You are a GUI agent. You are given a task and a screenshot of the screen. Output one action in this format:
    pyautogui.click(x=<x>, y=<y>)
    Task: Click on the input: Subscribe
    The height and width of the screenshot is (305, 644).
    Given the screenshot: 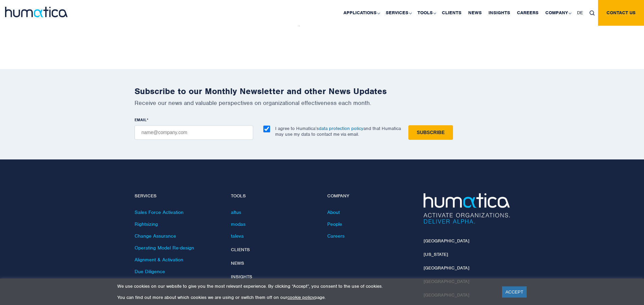 What is the action you would take?
    pyautogui.click(x=430, y=132)
    